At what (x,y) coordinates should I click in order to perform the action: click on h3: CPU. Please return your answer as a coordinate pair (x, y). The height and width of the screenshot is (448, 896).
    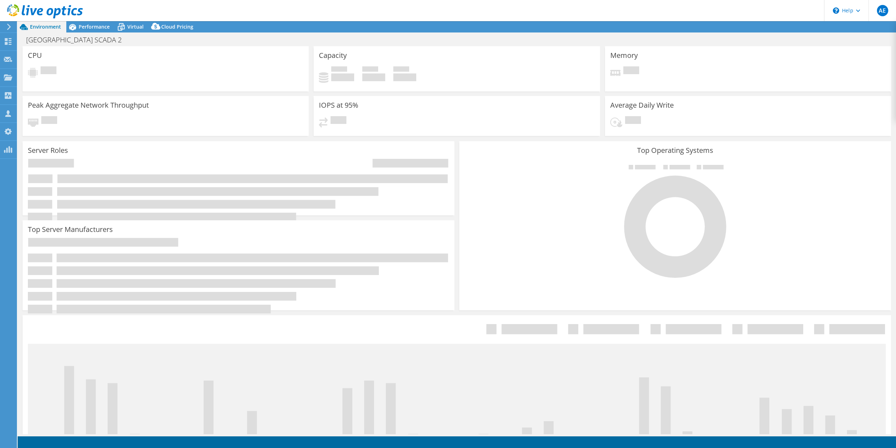
    Looking at the image, I should click on (35, 55).